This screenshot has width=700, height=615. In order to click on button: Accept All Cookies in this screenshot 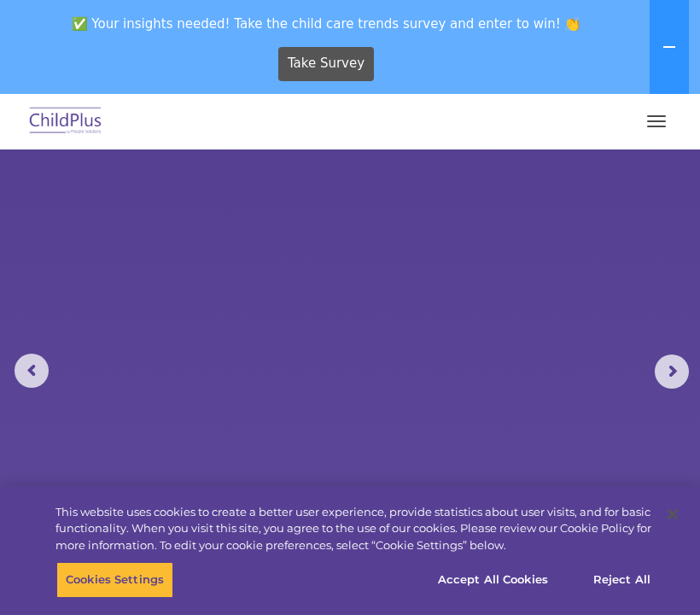, I will do `click(493, 580)`.